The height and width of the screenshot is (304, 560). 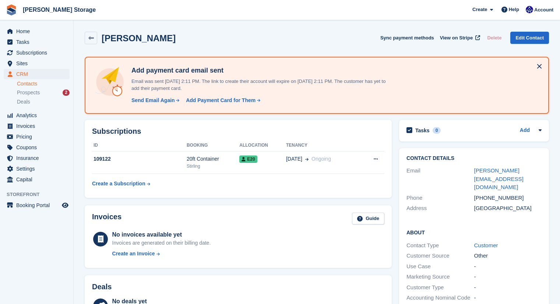 What do you see at coordinates (38, 137) in the screenshot?
I see `span: Pricing` at bounding box center [38, 137].